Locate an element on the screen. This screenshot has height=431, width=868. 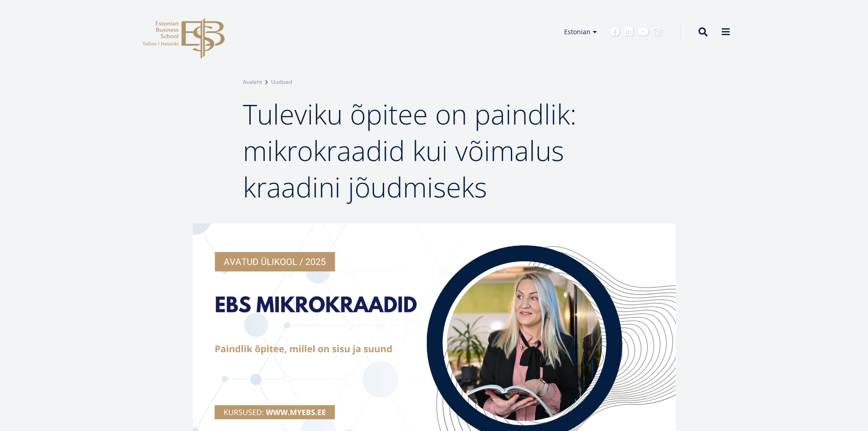
a: Avaleht is located at coordinates (252, 82).